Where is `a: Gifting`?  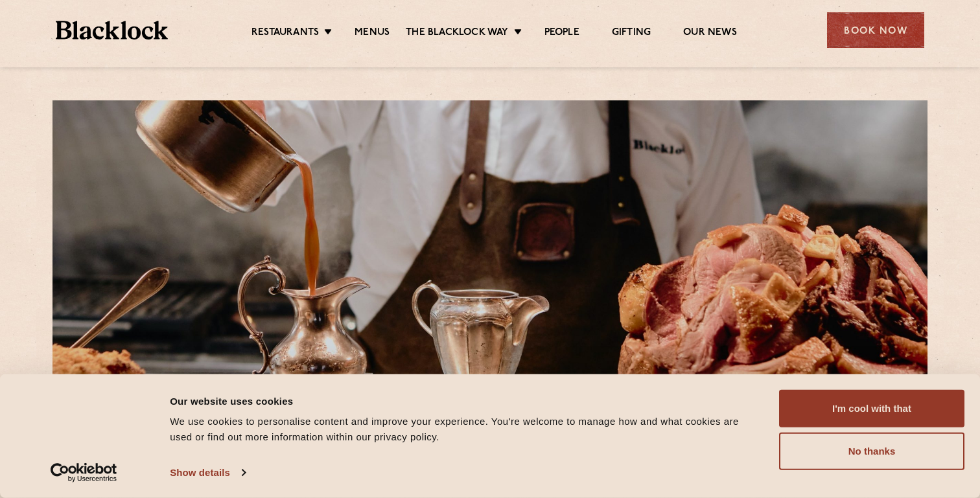 a: Gifting is located at coordinates (631, 34).